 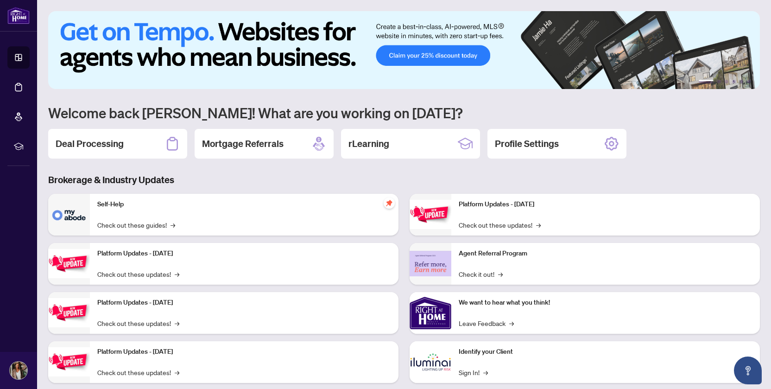 I want to click on a: Check out these guides!→, so click(x=136, y=225).